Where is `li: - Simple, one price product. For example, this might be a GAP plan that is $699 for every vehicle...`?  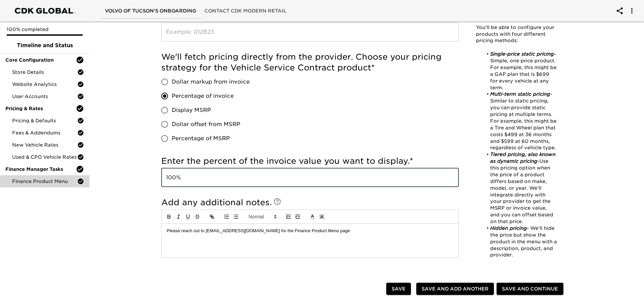
li: - Simple, one price product. For example, this might be a GAP plan that is $699 for every vehicle... is located at coordinates (520, 71).